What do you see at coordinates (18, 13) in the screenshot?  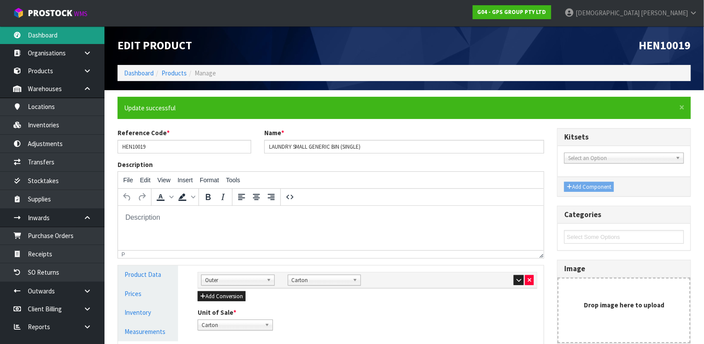 I see `img: cube-alt.png` at bounding box center [18, 13].